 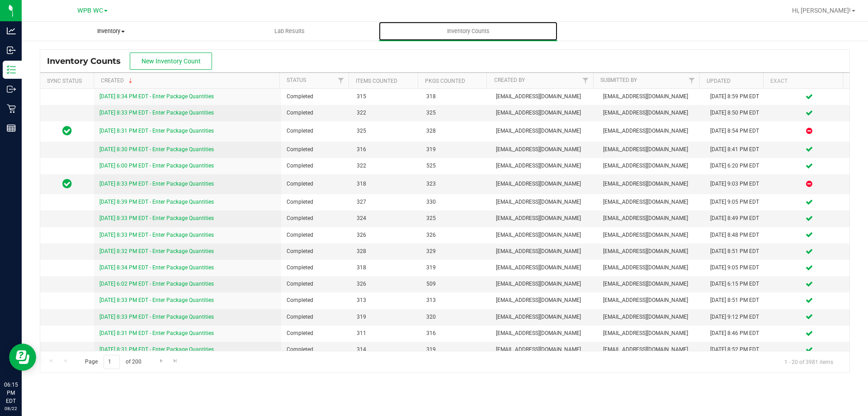 I want to click on a: Inventory, so click(x=111, y=31).